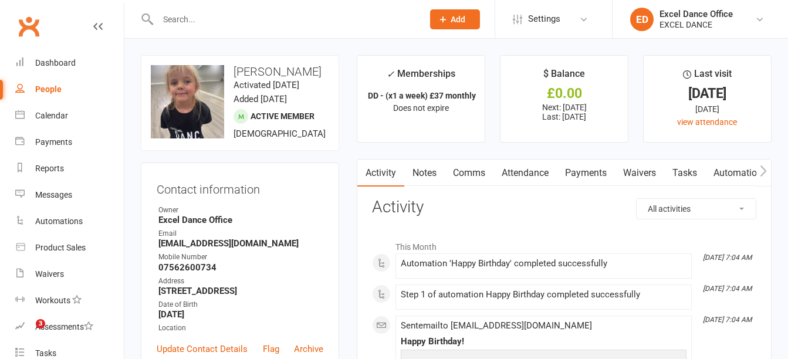 The width and height of the screenshot is (788, 359). I want to click on div: Address, so click(241, 281).